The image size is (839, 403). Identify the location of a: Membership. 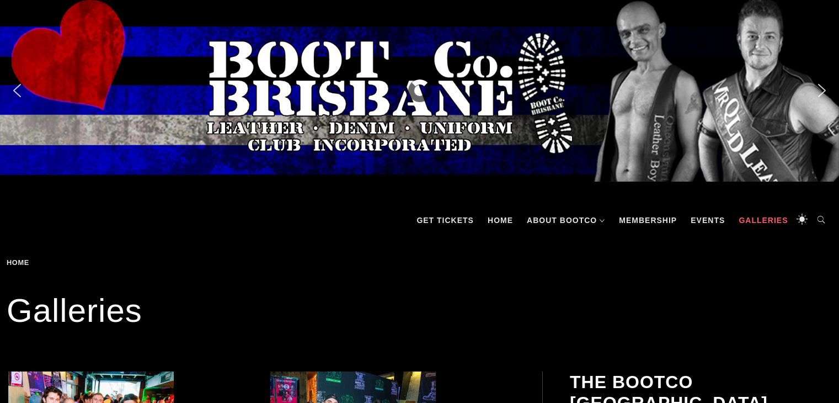
(648, 220).